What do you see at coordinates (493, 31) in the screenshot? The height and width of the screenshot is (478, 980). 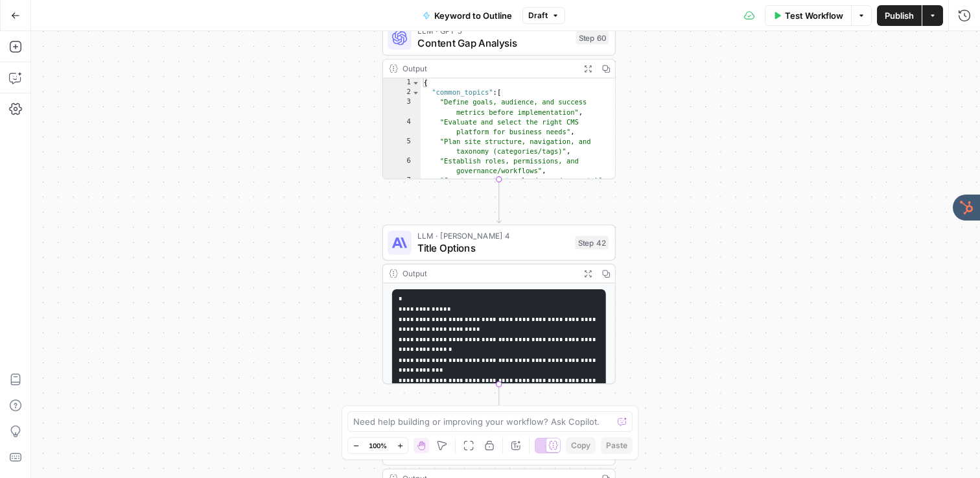 I see `span: LLM · GPT-5` at bounding box center [493, 31].